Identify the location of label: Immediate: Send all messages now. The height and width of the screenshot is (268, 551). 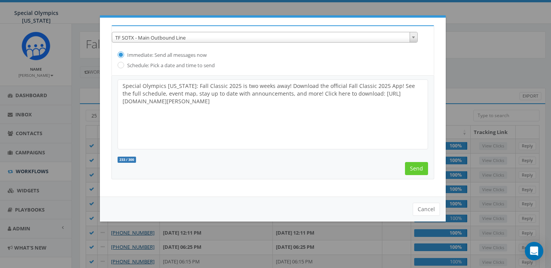
(166, 55).